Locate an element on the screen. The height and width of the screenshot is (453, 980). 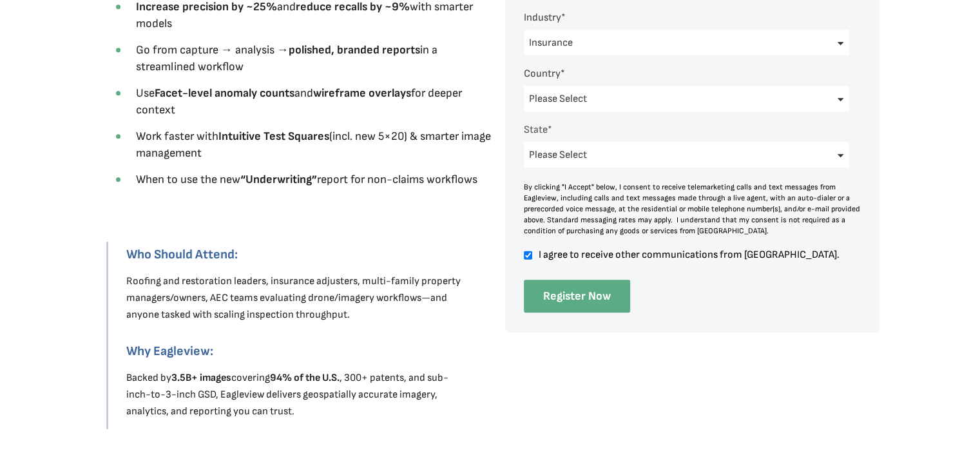
strong: Facet-level anomaly counts is located at coordinates (224, 93).